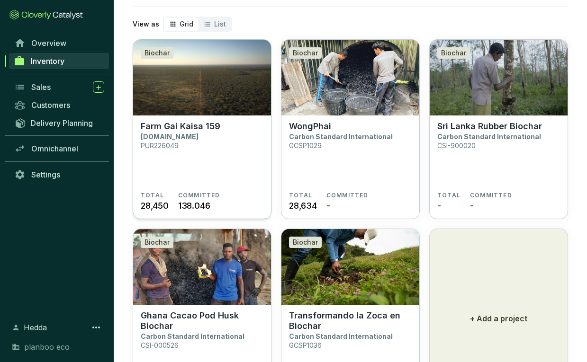  Describe the element at coordinates (47, 347) in the screenshot. I see `span: planboo eco` at that location.